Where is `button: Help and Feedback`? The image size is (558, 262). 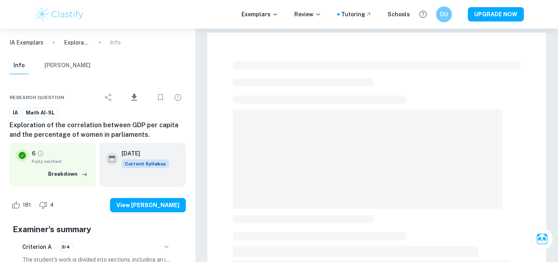
button: Help and Feedback is located at coordinates (423, 14).